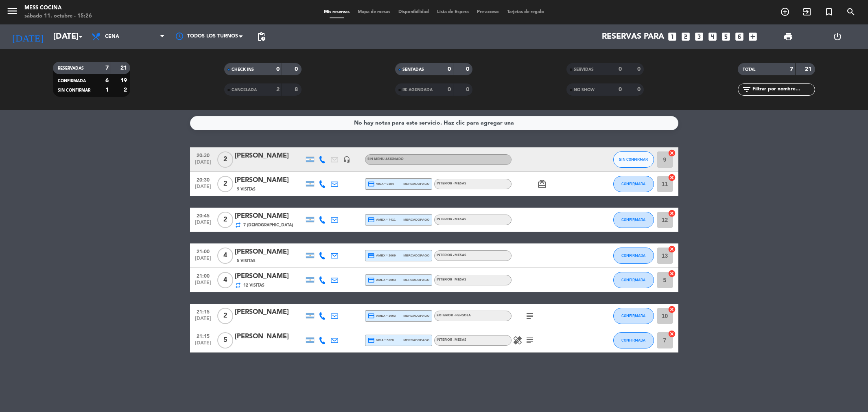  I want to click on div: LOG OUT, so click(837, 36).